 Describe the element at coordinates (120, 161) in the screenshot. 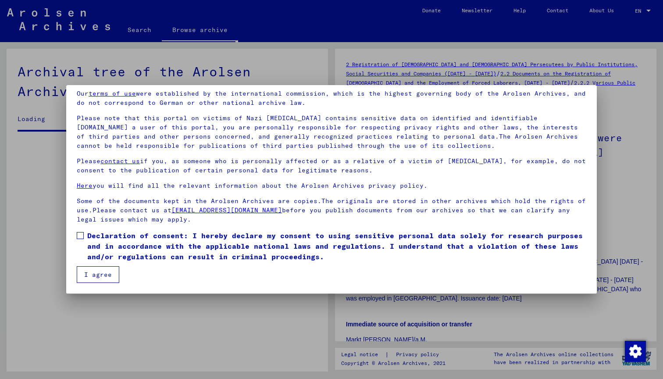

I see `a: contact us` at that location.